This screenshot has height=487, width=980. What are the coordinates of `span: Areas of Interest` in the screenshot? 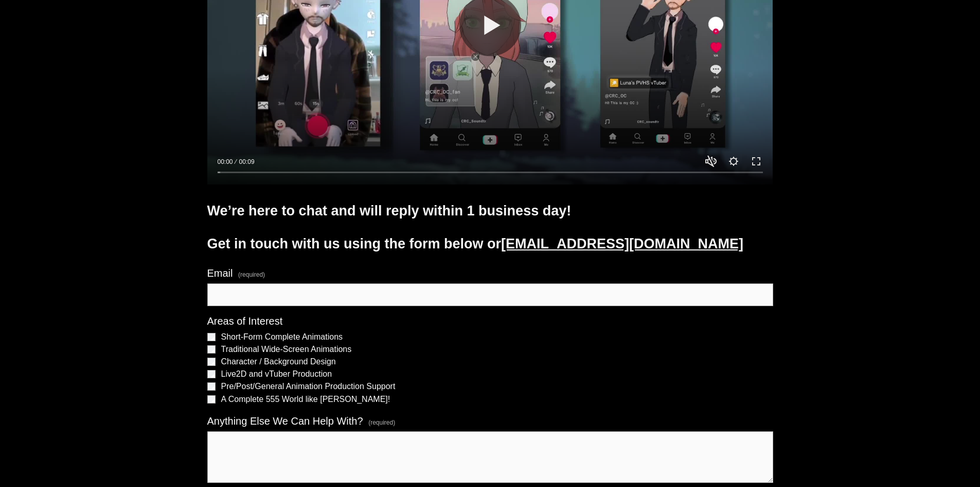 It's located at (245, 321).